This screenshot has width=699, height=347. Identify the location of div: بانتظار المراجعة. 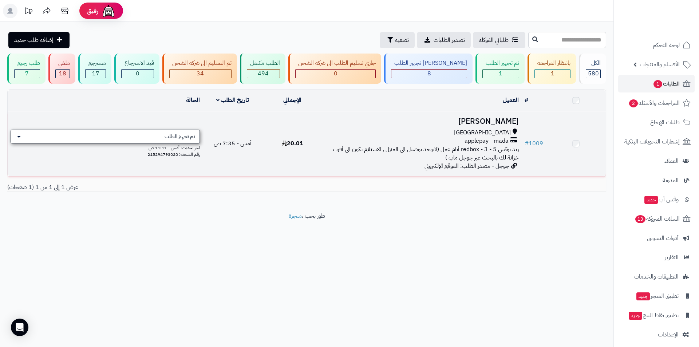
(553, 63).